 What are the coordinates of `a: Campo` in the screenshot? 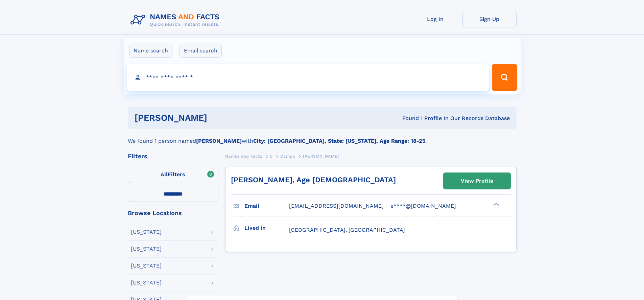 It's located at (288, 156).